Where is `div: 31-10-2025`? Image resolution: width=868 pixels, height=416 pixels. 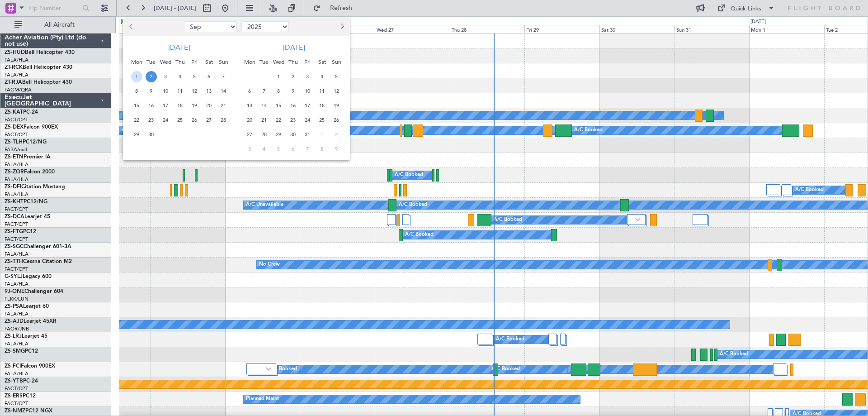 div: 31-10-2025 is located at coordinates (307, 134).